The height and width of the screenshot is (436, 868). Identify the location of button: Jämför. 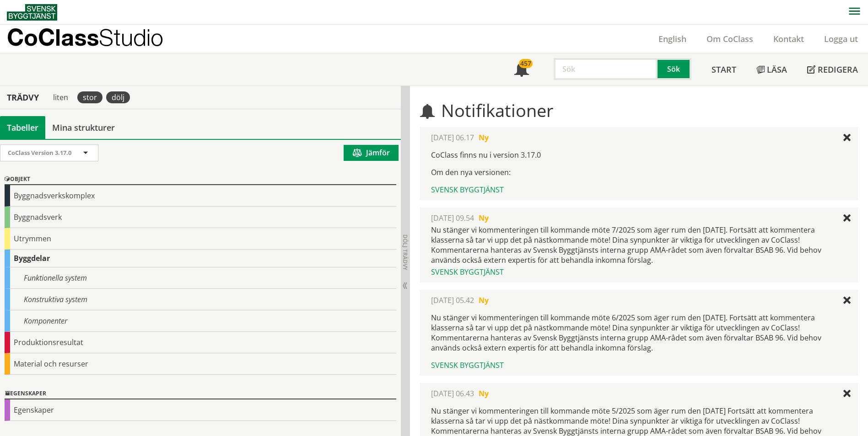
(371, 153).